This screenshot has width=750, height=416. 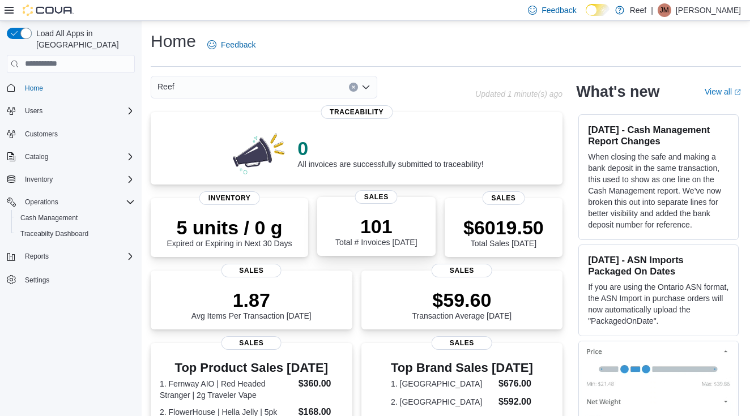 I want to click on p: 5 units / 0 g, so click(x=229, y=228).